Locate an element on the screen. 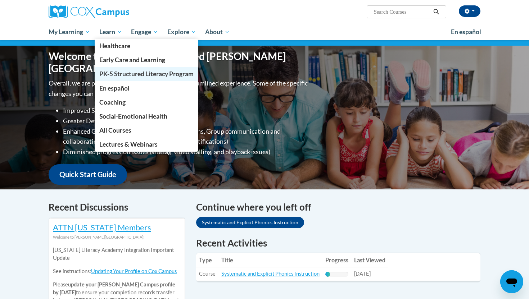 The image size is (529, 299). button: Account Settings is located at coordinates (470, 11).